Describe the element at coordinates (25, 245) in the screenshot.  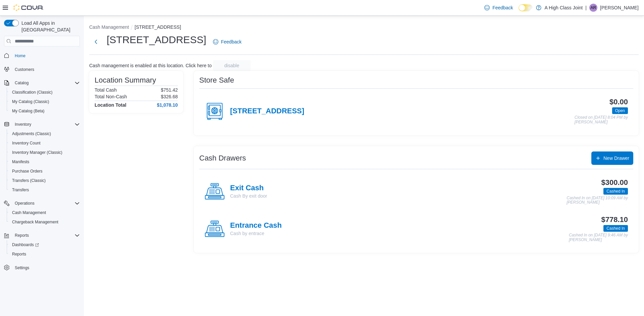
I see `a: Dashboards` at that location.